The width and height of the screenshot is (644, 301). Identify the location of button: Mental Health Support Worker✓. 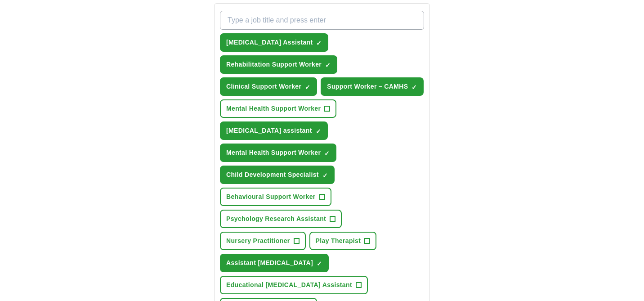
(278, 153).